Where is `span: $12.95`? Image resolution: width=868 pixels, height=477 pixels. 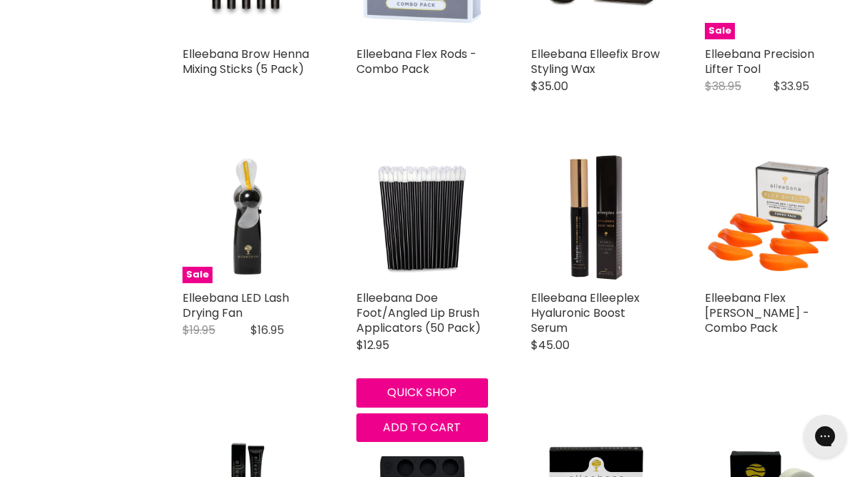 span: $12.95 is located at coordinates (373, 345).